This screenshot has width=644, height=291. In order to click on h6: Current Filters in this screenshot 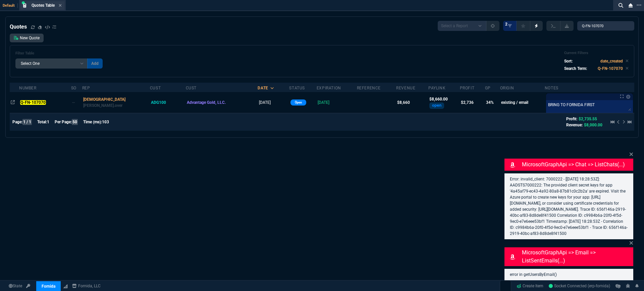, I will do `click(597, 53)`.